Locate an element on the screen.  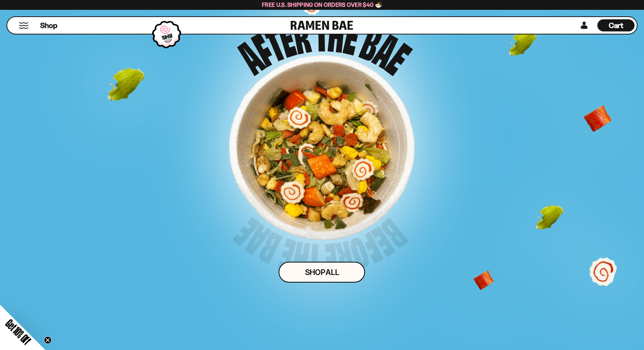
button: Mobile Menu Trigger is located at coordinates (24, 25).